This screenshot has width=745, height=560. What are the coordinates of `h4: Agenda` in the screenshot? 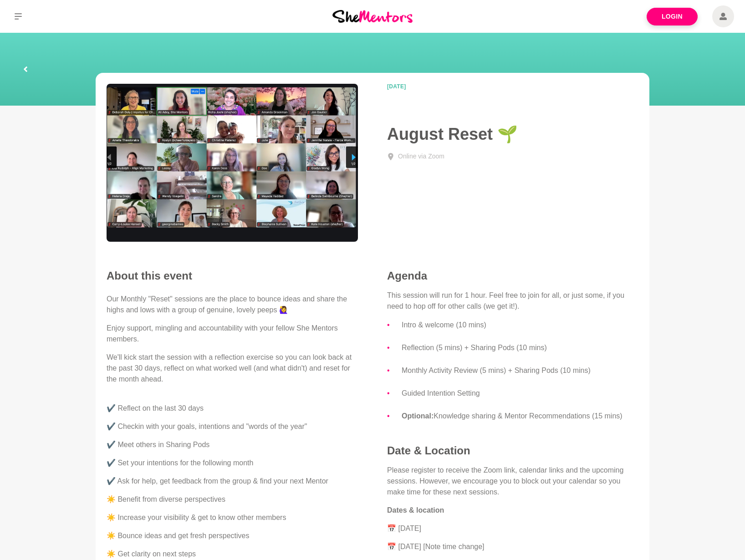 It's located at (513, 276).